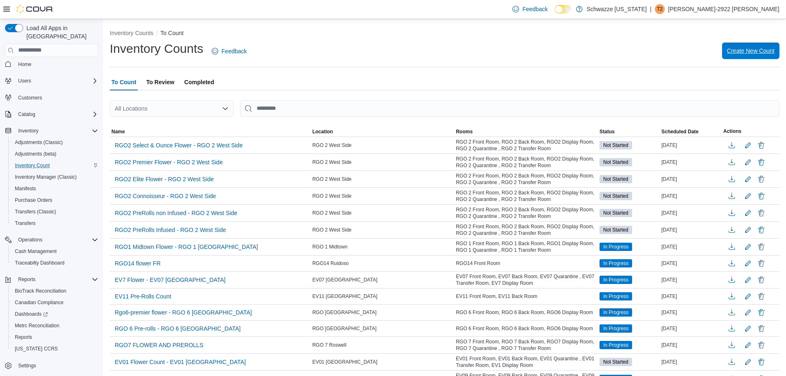 The width and height of the screenshot is (786, 376). What do you see at coordinates (40, 263) in the screenshot?
I see `a: Traceabilty Dashboard` at bounding box center [40, 263].